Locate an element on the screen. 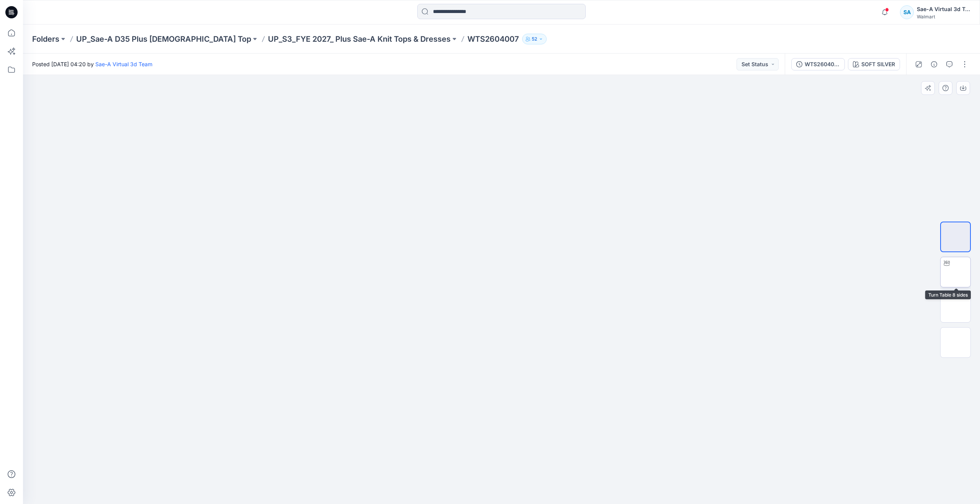 The image size is (980, 504). p: UP_S3_FYE 2027_ Plus Sae-A Knit Tops & Dresses is located at coordinates (359, 39).